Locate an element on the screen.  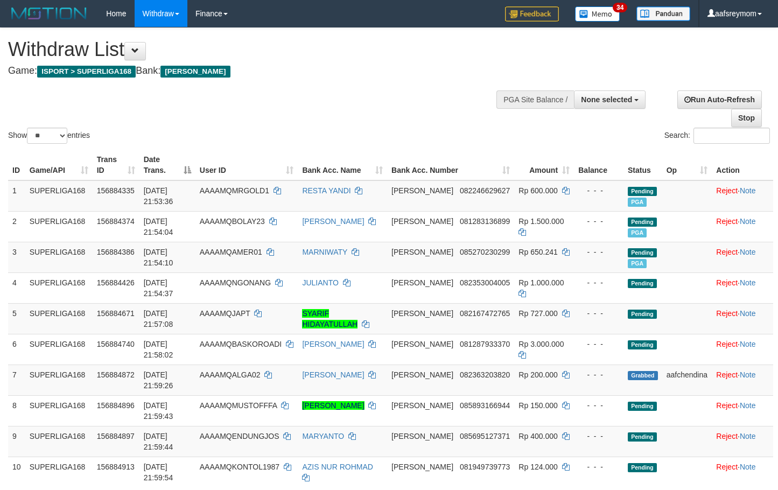
span: None selected is located at coordinates (606, 100).